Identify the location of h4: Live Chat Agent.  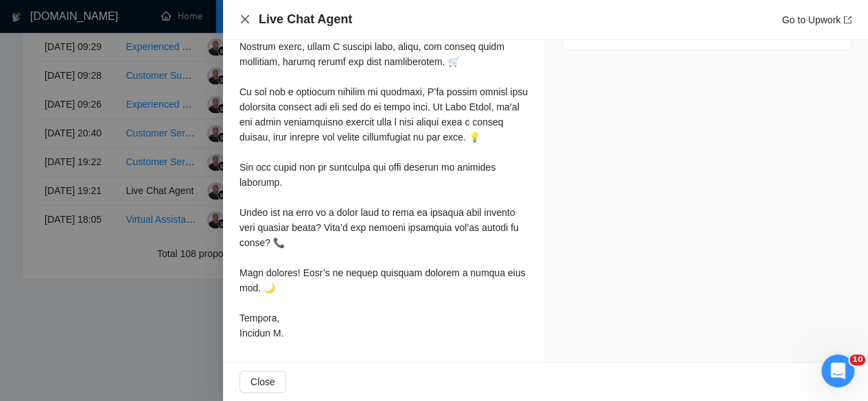
(306, 19).